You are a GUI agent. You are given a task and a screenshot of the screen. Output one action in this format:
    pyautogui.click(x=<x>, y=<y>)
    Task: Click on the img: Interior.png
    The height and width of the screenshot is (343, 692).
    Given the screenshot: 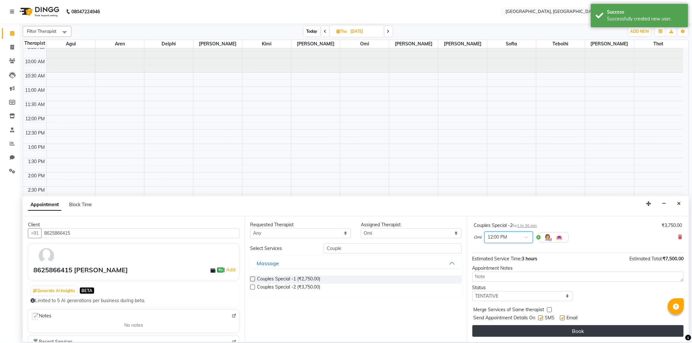 What is the action you would take?
    pyautogui.click(x=559, y=237)
    